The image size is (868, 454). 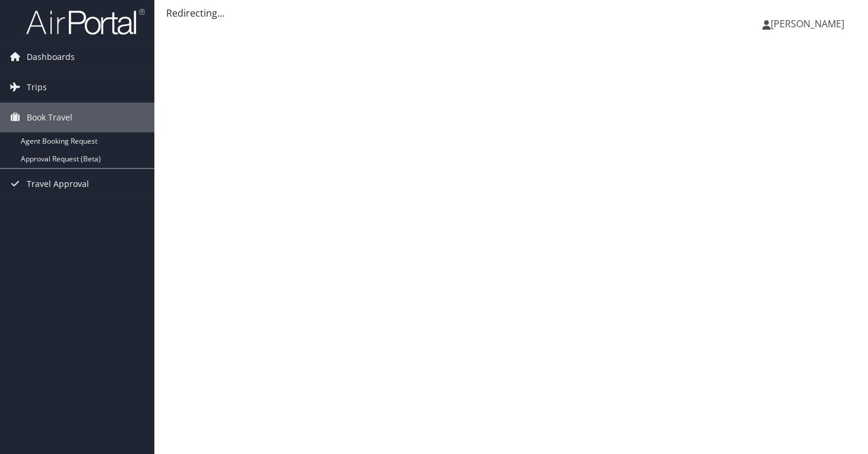 What do you see at coordinates (85, 21) in the screenshot?
I see `img: airportal-logo.png` at bounding box center [85, 21].